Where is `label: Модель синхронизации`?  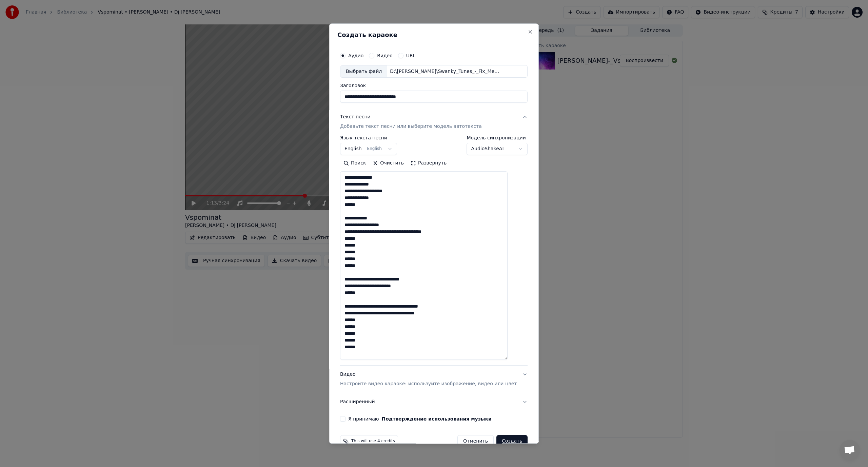
label: Модель синхронизации is located at coordinates (497, 138).